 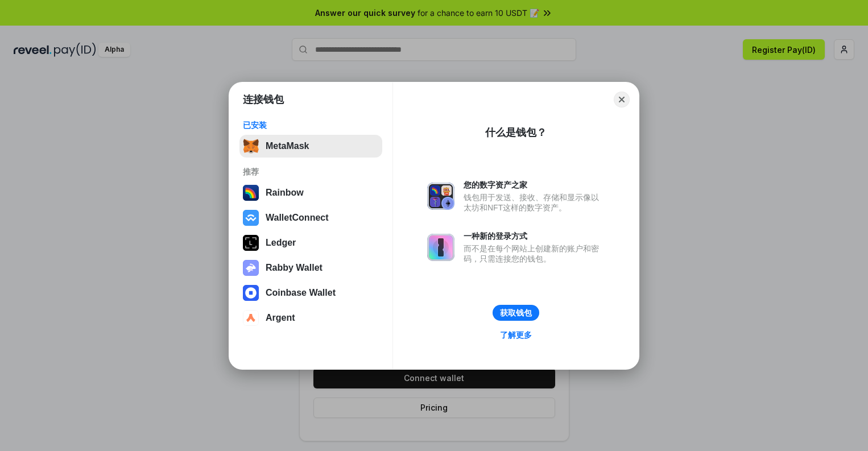 I want to click on button: 获取钱包, so click(x=516, y=312).